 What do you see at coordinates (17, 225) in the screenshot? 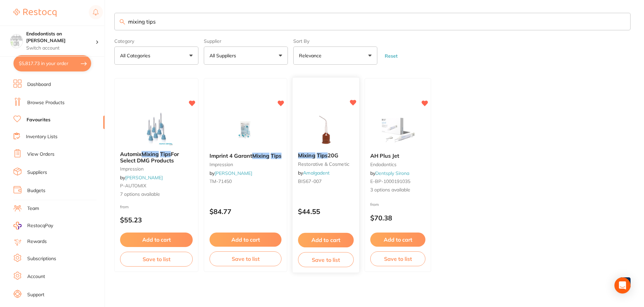
I see `img: RestocqPay` at bounding box center [17, 225].